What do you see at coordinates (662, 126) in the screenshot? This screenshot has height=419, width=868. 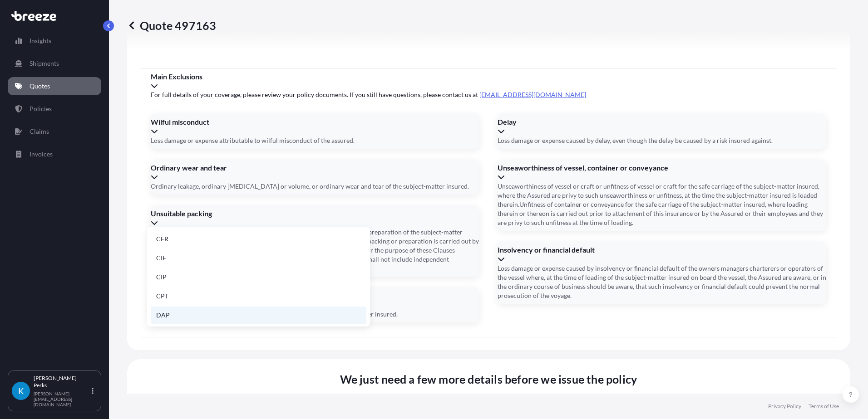 I see `div: Delay` at bounding box center [662, 126].